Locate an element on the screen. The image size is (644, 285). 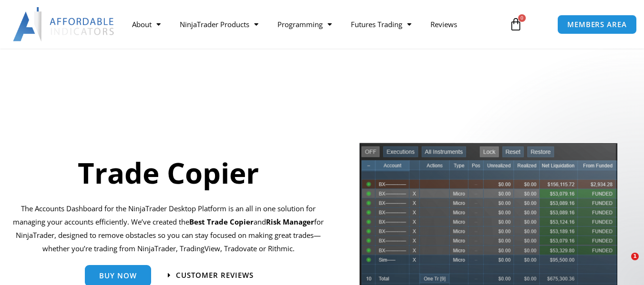
p: The Accounts Dashboard for the NinjaTrader Desktop Platform is an all in one solution for managin... is located at coordinates (168, 229).